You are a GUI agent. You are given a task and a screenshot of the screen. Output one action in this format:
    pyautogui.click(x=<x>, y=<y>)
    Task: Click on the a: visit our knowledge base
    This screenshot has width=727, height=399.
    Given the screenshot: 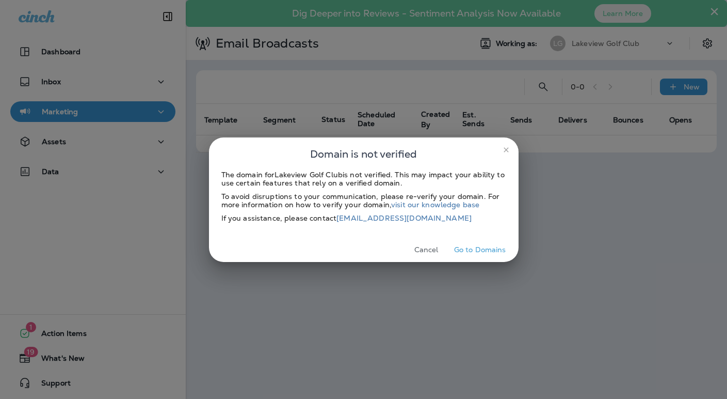 What is the action you would take?
    pyautogui.click(x=435, y=204)
    